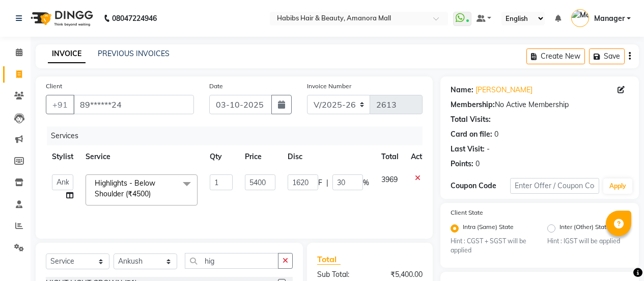 The image size is (644, 281). What do you see at coordinates (467, 213) in the screenshot?
I see `label: Client State` at bounding box center [467, 213].